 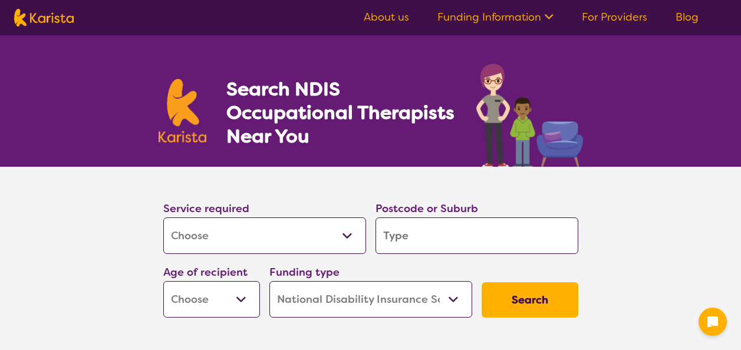 I want to click on a: For Providers, so click(x=614, y=17).